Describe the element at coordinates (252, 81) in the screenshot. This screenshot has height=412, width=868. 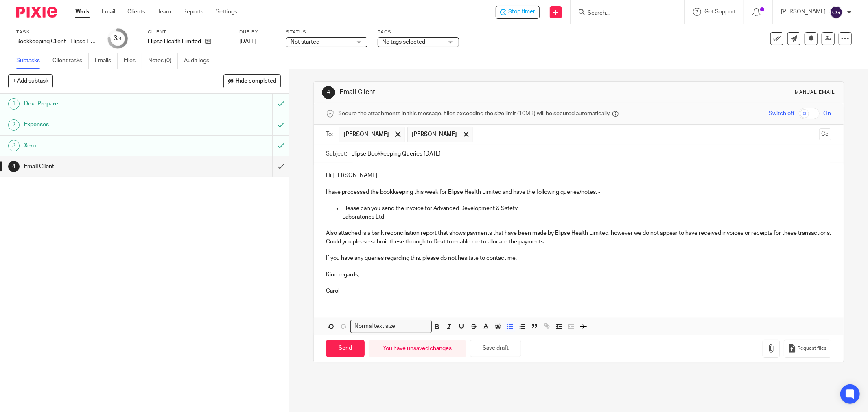
I see `button: Hide completed` at that location.